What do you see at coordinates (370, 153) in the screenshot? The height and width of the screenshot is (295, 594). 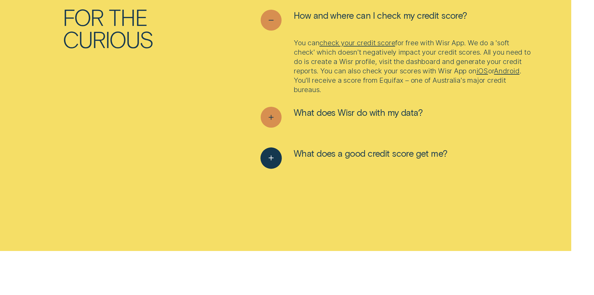 I see `span: What does a good credit score get me?` at bounding box center [370, 153].